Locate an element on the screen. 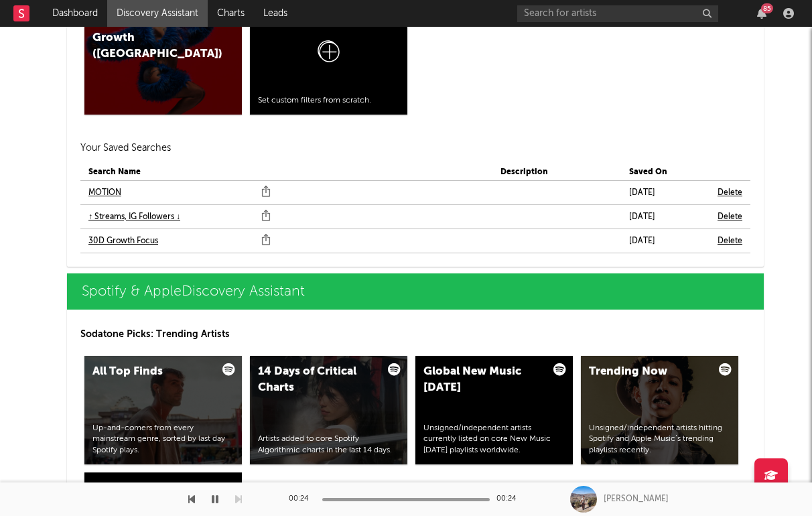 This screenshot has width=812, height=516. a: 14 Days of Critical ChartsArtists added to core Spotify Algorithmic charts in the last 14 days. is located at coordinates (329, 410).